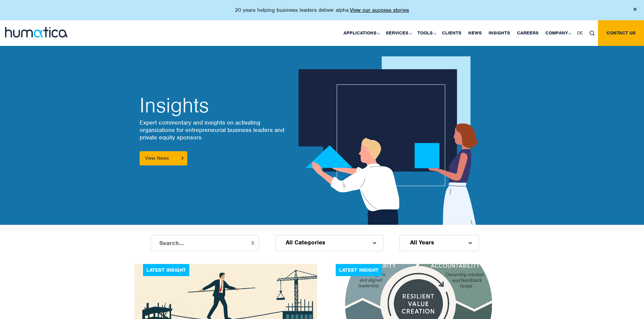 The image size is (644, 319). I want to click on img: arrowicon, so click(182, 158).